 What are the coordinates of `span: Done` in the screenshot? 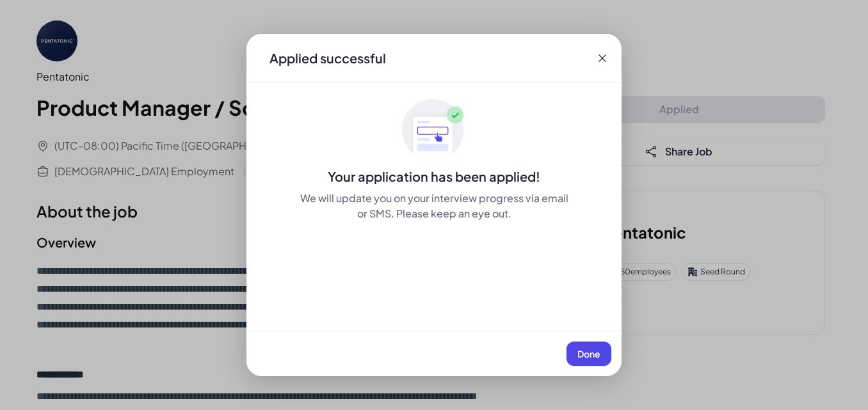 It's located at (589, 354).